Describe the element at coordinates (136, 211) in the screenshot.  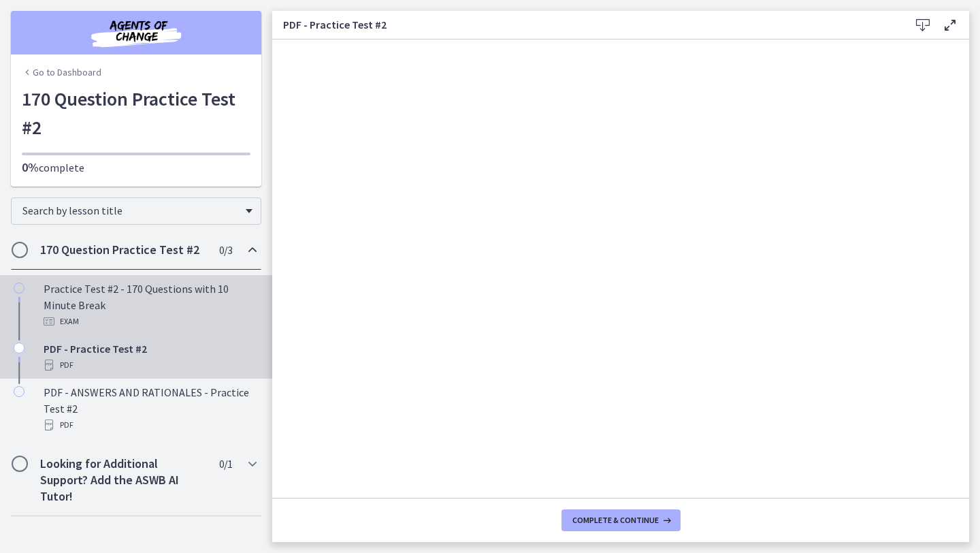
I see `div: Search by lesson title` at that location.